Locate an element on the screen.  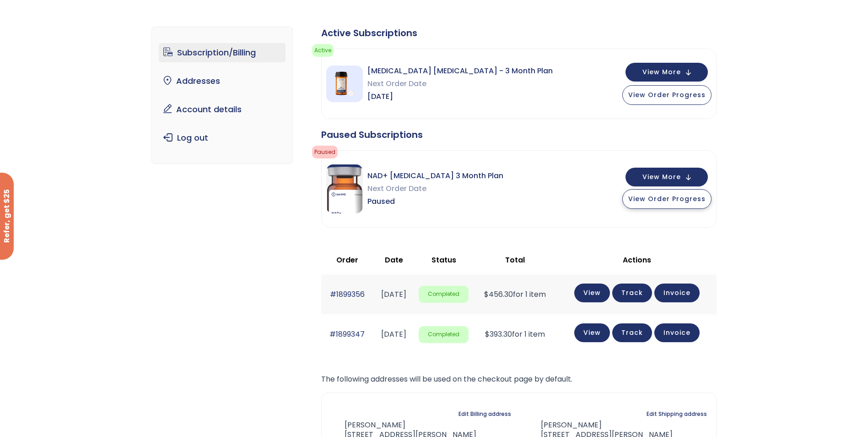
a: Addresses is located at coordinates (222, 81).